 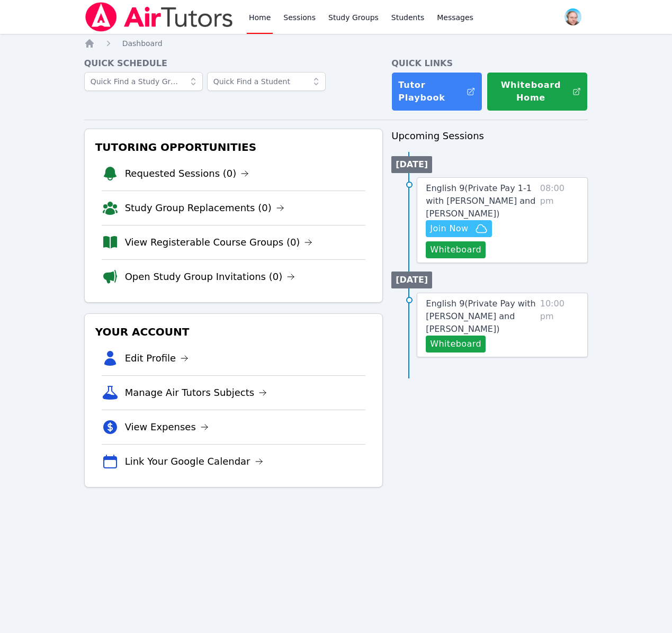 What do you see at coordinates (233, 332) in the screenshot?
I see `h3: Your Account` at bounding box center [233, 332].